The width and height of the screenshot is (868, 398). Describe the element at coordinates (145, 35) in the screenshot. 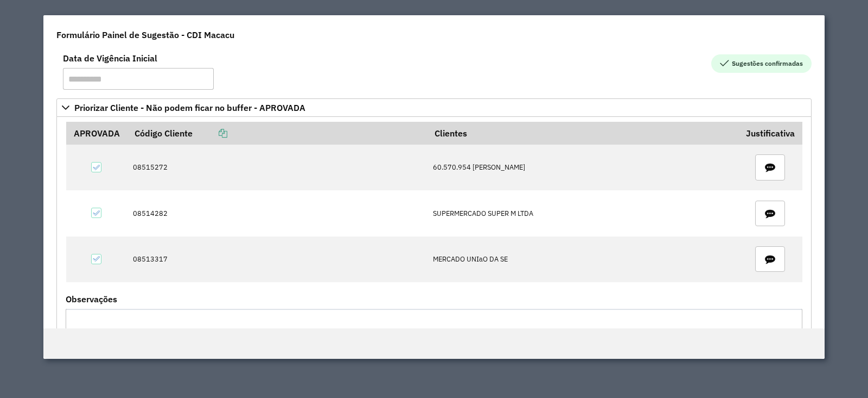

I see `h4: Formulário Painel de Sugestão - CDI Macacu` at that location.